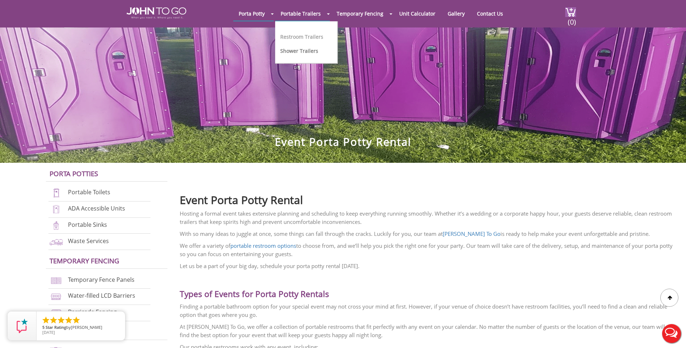  What do you see at coordinates (88, 241) in the screenshot?
I see `a: Waste Services` at bounding box center [88, 241].